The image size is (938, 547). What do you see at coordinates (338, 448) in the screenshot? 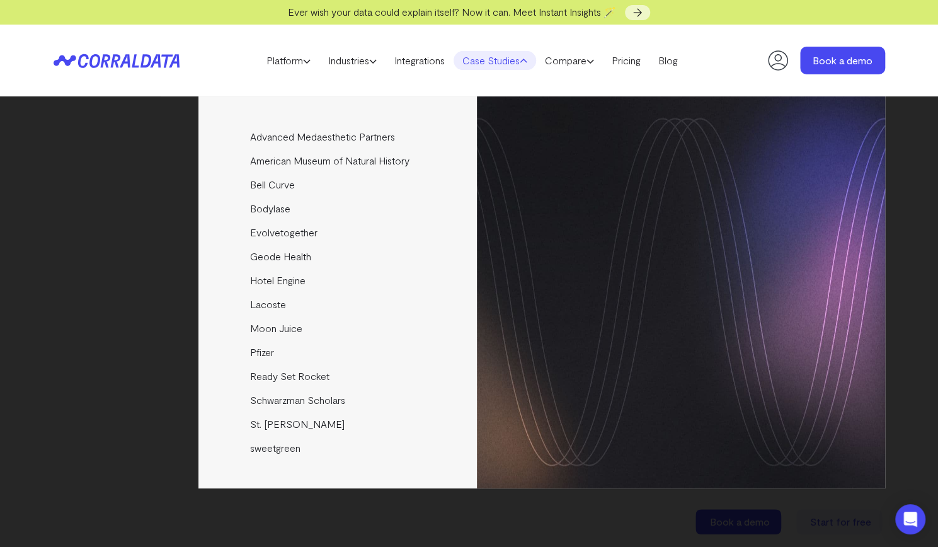
I see `a: sweetgreen` at bounding box center [338, 448].